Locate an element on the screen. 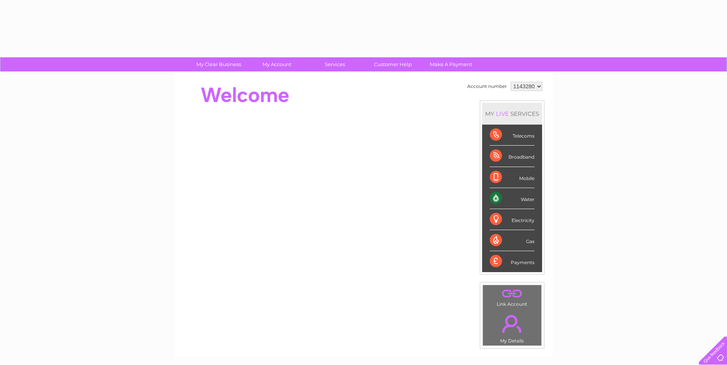  div: MY SERVICES is located at coordinates (512, 113).